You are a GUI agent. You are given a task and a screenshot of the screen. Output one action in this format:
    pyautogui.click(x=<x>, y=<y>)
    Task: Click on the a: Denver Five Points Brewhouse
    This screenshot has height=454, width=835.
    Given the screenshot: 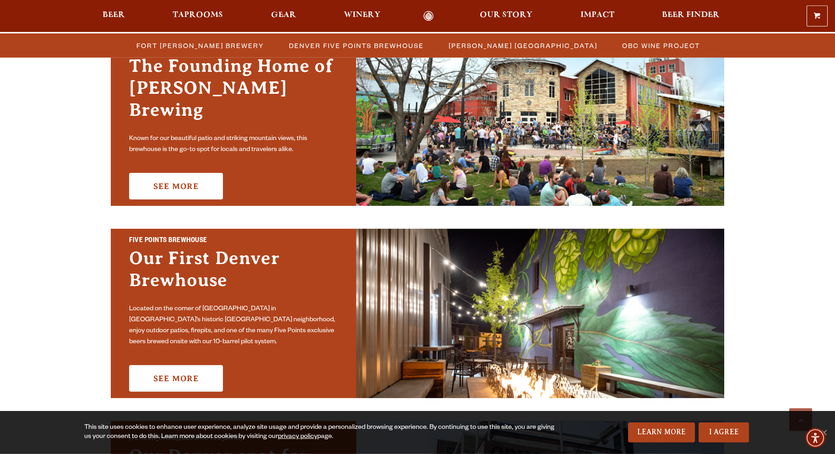 What is the action you would take?
    pyautogui.click(x=356, y=45)
    